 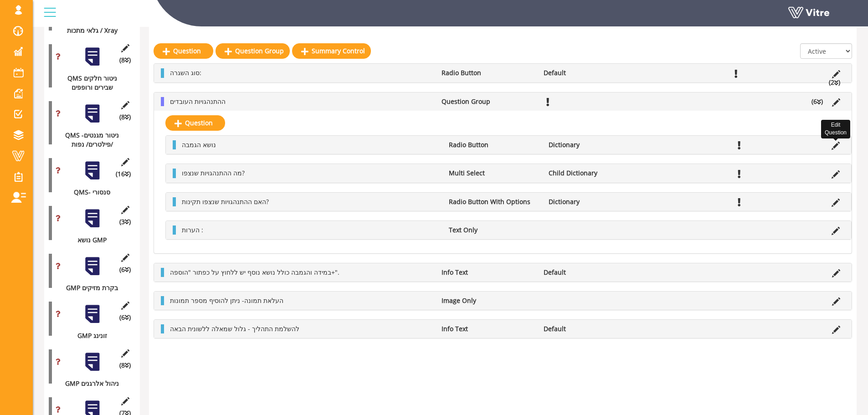 What do you see at coordinates (817, 102) in the screenshot?
I see `li: (6 )` at bounding box center [817, 102].